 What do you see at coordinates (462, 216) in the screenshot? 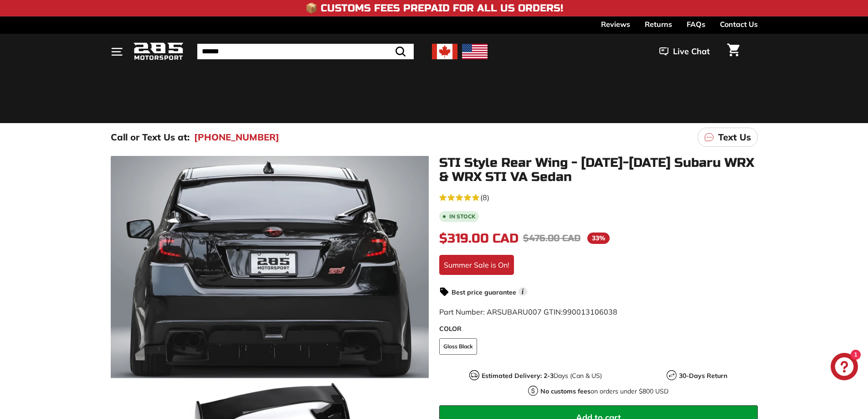
I see `b: In stock` at bounding box center [462, 216].